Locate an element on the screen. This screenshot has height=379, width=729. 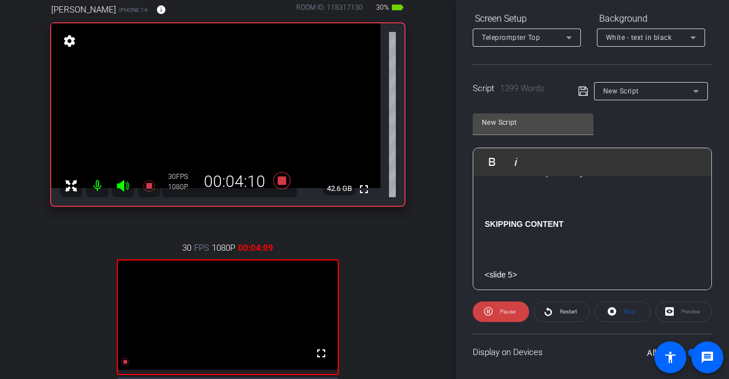
div: Display on Devices is located at coordinates (592, 351).